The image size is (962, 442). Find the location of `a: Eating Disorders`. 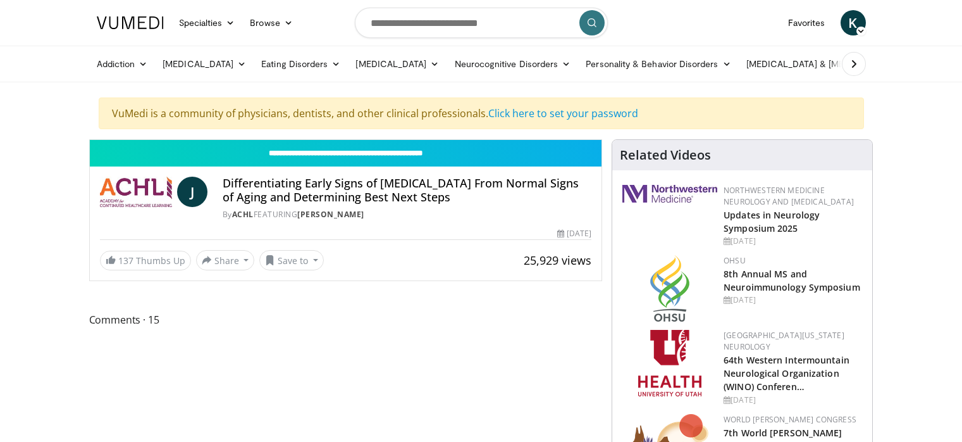

a: Eating Disorders is located at coordinates (301, 64).